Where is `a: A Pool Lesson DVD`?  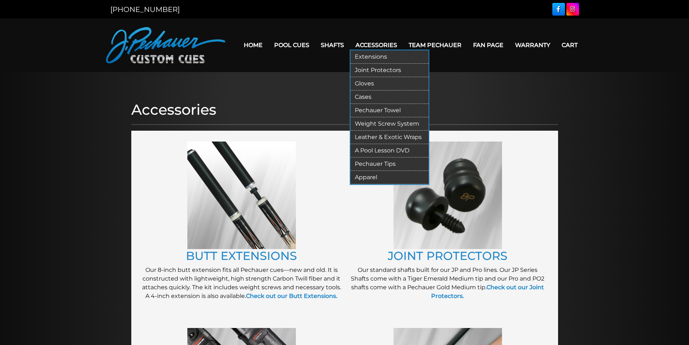
a: A Pool Lesson DVD is located at coordinates (389, 150).